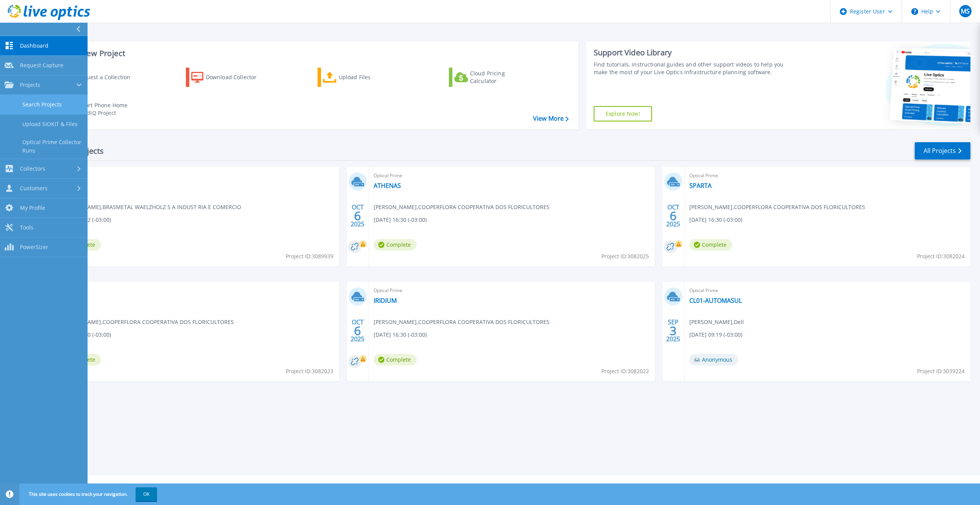  I want to click on span: Request Capture, so click(41, 65).